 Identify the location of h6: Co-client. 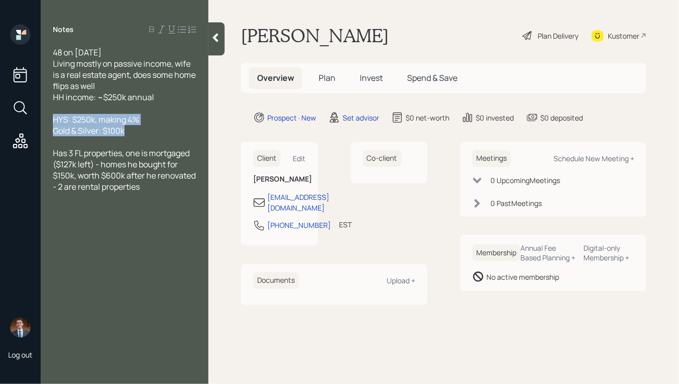
(382, 158).